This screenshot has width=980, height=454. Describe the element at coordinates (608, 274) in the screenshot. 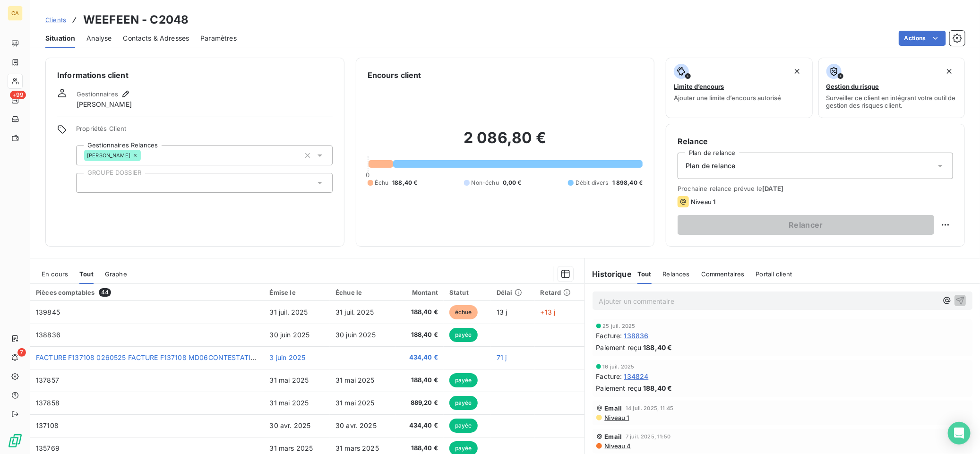

I see `h6: Historique` at that location.